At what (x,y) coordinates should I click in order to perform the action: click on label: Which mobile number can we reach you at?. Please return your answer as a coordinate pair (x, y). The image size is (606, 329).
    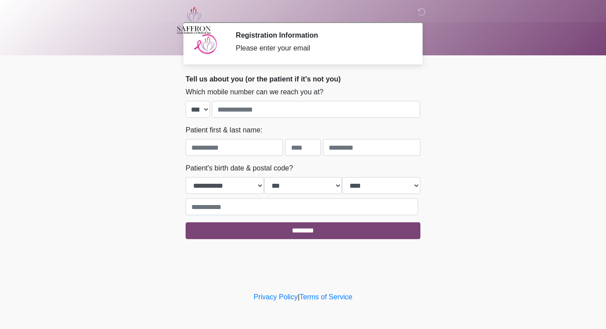
    Looking at the image, I should click on (254, 92).